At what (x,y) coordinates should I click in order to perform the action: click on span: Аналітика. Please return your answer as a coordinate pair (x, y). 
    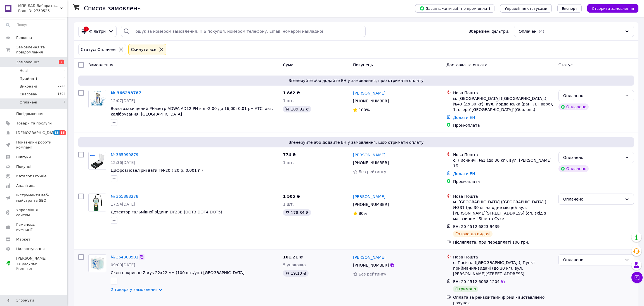
    Looking at the image, I should click on (26, 185).